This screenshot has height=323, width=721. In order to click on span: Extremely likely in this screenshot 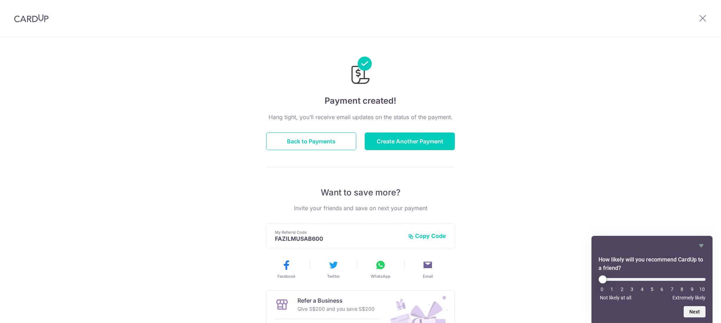, I will do `click(689, 298)`.